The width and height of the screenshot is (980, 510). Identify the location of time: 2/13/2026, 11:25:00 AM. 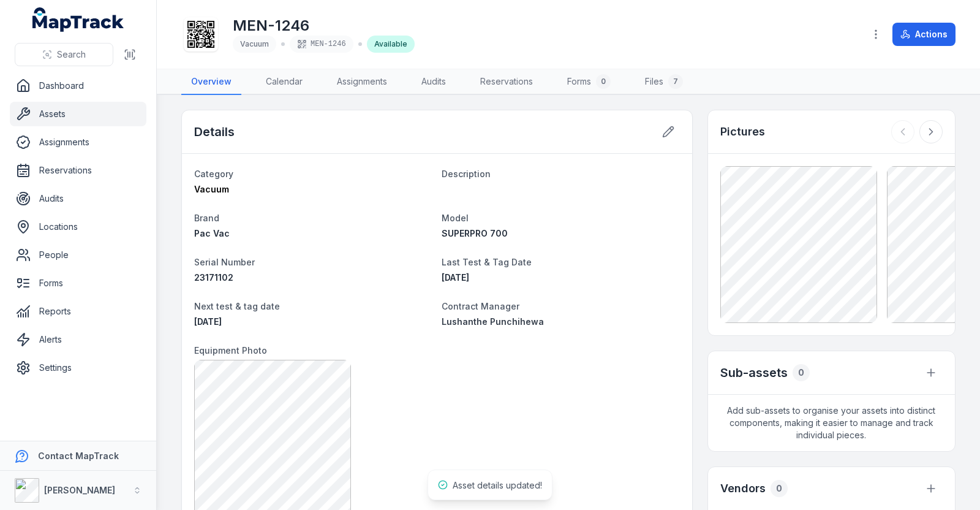
(207, 321).